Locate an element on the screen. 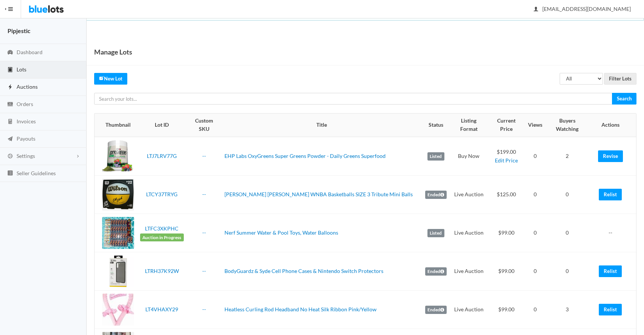  a: LTJ7LRV77G is located at coordinates (161, 156).